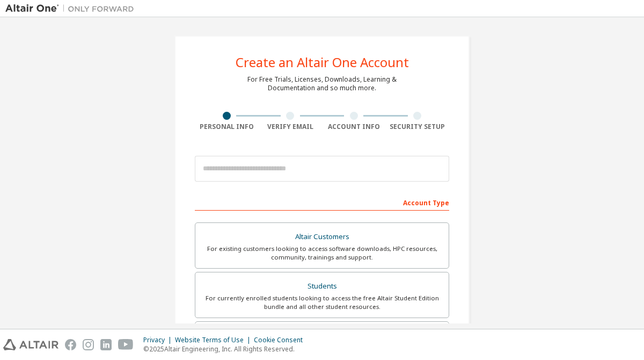 The image size is (644, 360). Describe the element at coordinates (290, 127) in the screenshot. I see `div: Verify Email` at that location.